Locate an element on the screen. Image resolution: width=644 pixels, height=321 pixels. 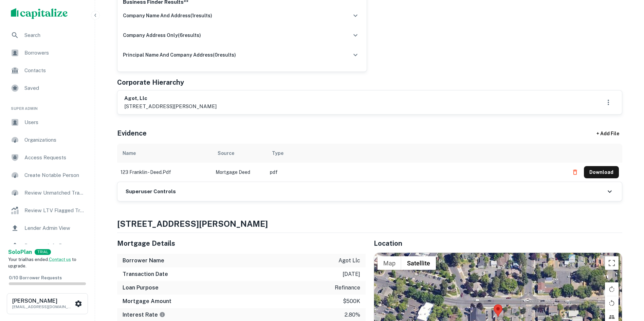
span: Contacts is located at coordinates (55, 71).